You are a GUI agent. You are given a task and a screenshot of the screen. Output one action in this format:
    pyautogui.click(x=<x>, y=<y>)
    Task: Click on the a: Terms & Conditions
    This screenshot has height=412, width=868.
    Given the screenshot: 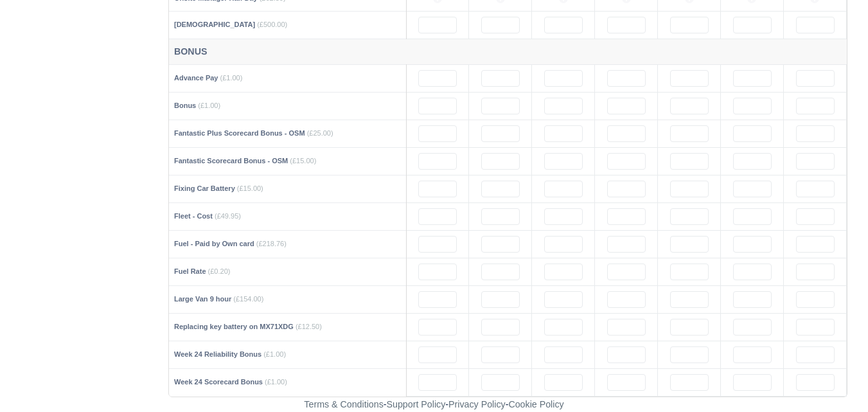 What is the action you would take?
    pyautogui.click(x=343, y=405)
    